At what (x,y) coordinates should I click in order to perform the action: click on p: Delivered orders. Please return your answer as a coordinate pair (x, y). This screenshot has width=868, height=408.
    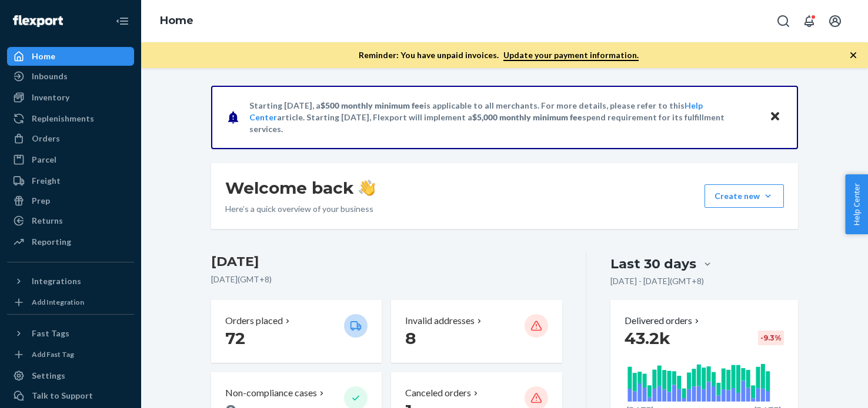
    Looking at the image, I should click on (662, 321).